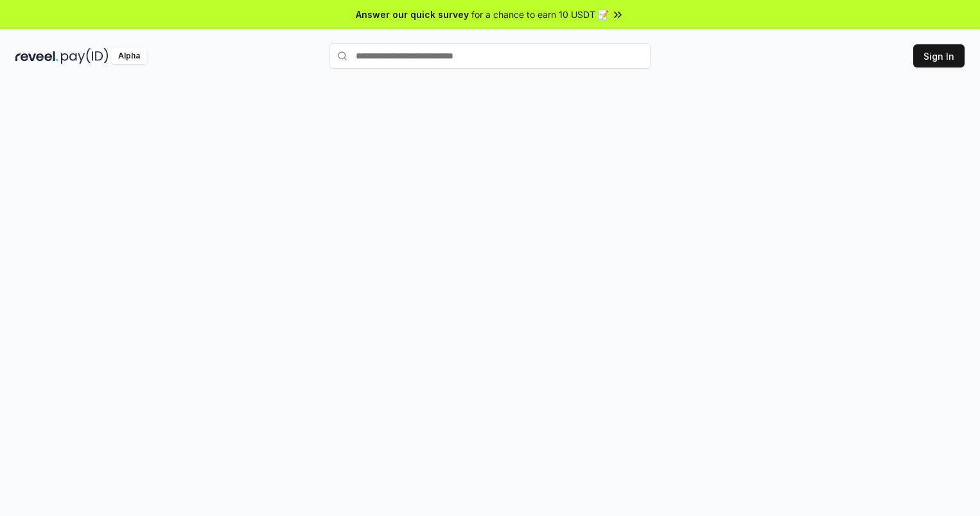 Image resolution: width=980 pixels, height=516 pixels. I want to click on div: Alpha, so click(129, 56).